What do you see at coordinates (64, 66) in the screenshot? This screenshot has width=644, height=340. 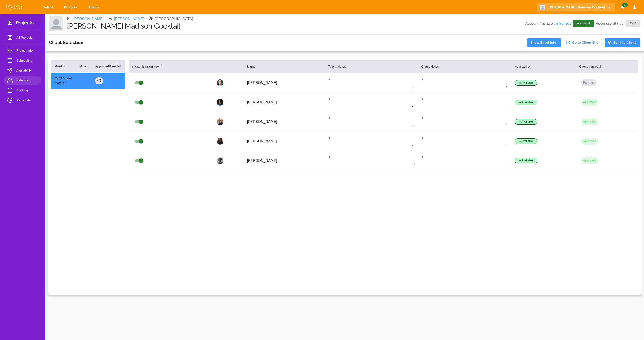 I see `th: Position` at bounding box center [64, 66].